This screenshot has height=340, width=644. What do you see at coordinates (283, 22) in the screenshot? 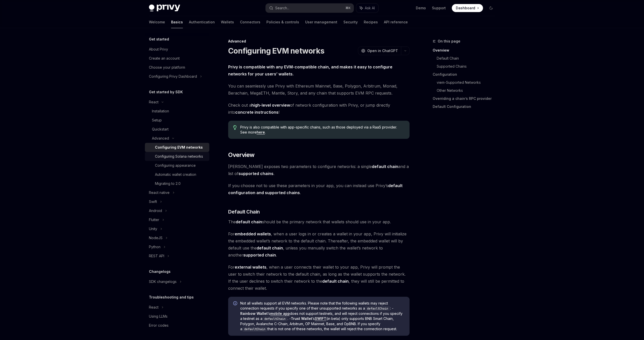
I see `a: Policies & controls` at bounding box center [283, 22].